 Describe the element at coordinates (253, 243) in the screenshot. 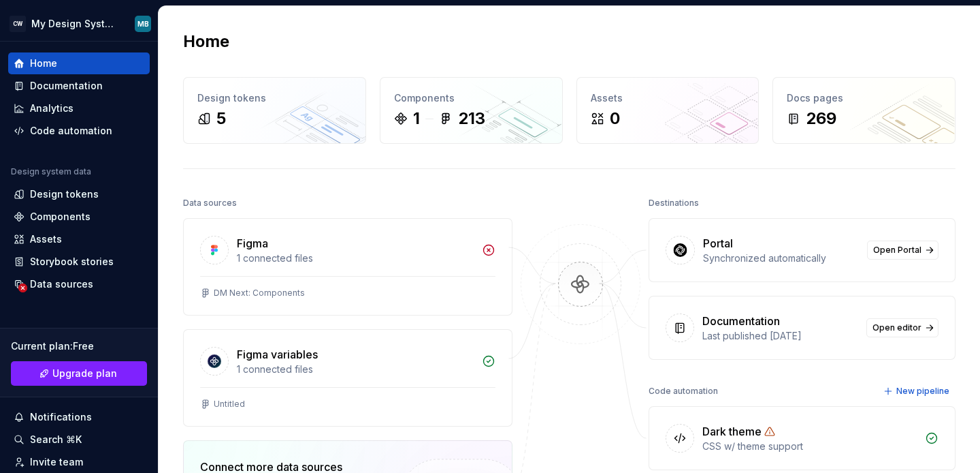

I see `div: Figma` at that location.